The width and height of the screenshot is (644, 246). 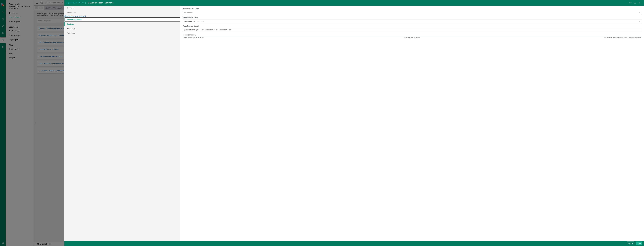 I want to click on p: {ReportName} - {ReportingPeriod}, so click(x=258, y=37).